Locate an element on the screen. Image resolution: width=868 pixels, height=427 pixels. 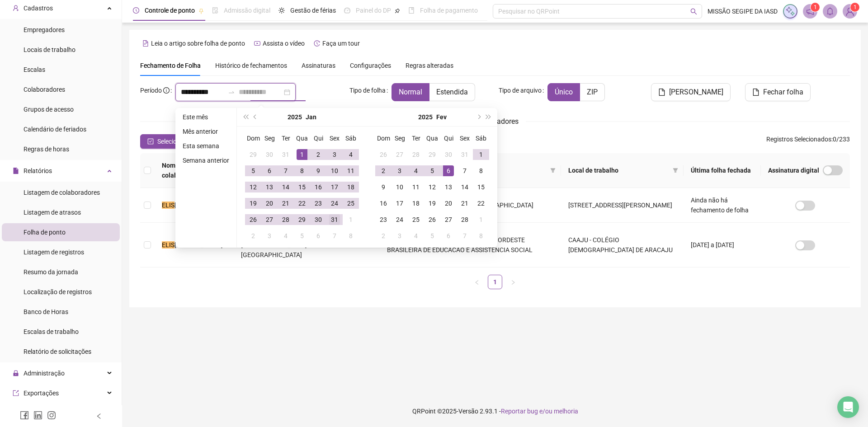
div: 31 is located at coordinates (286, 155).